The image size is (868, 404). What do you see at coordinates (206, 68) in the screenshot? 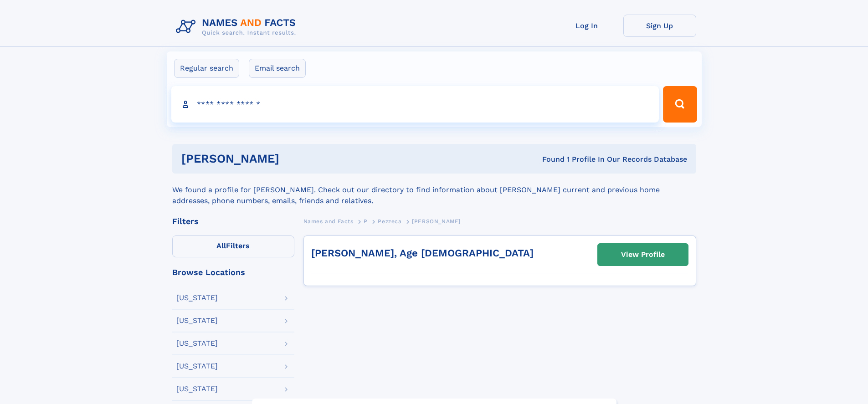
I see `label: Regular search` at bounding box center [206, 68].